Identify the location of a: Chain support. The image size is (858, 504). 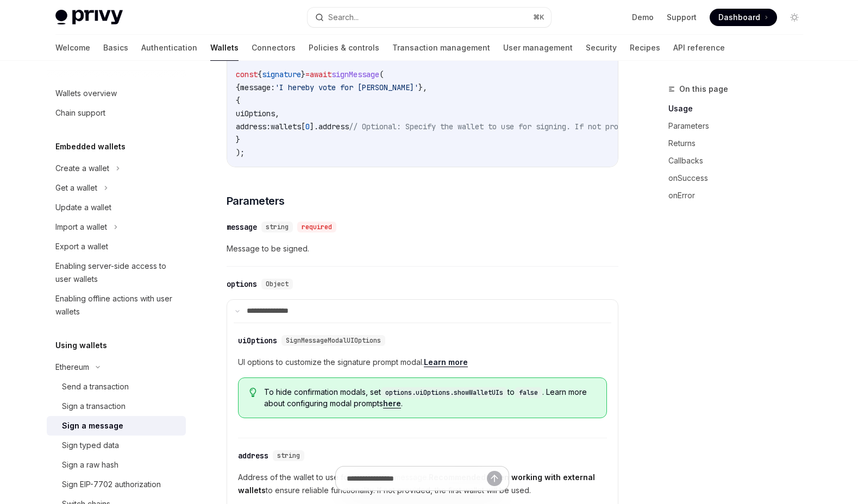
(116, 113).